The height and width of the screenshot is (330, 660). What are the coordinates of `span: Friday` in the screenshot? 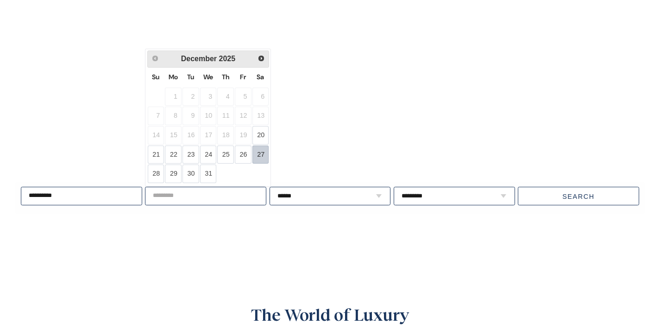 It's located at (243, 77).